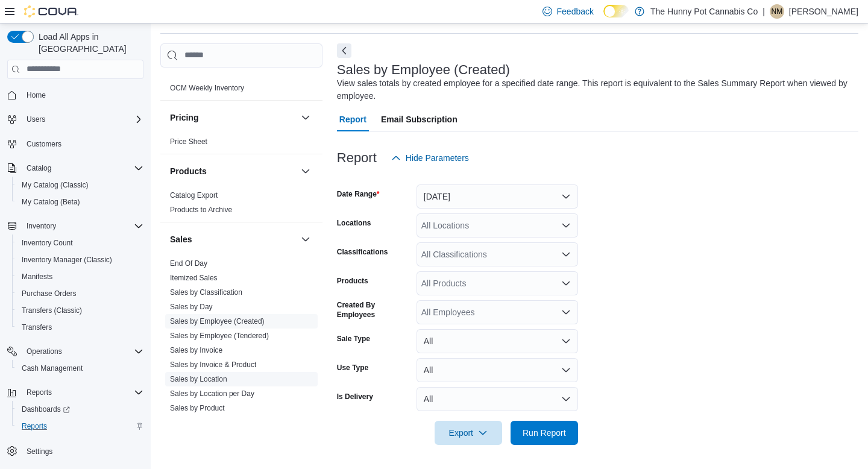 Image resolution: width=868 pixels, height=469 pixels. I want to click on span: Itemized Sales, so click(193, 278).